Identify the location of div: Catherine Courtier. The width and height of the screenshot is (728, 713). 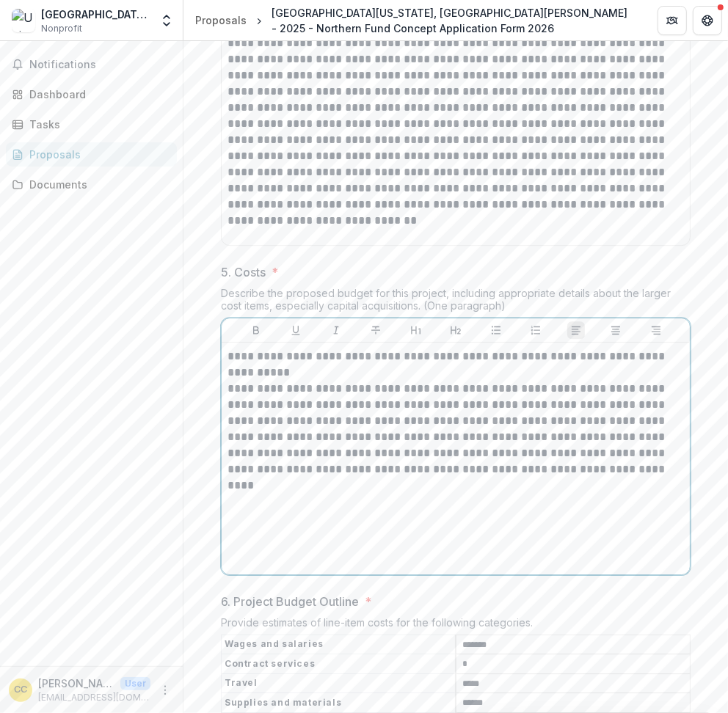
(21, 690).